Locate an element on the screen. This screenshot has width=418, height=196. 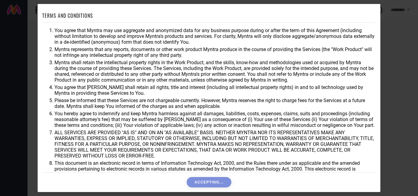
li: You agree that Myntra may use aggregate and anonymized data for any business purpose during or af... is located at coordinates (215, 36).